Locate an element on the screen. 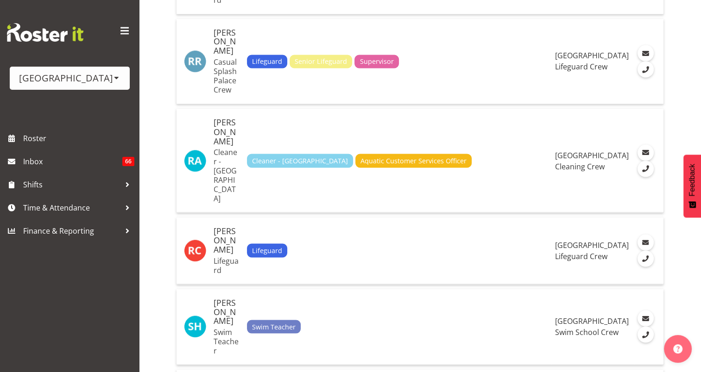  button: Feedback - Show survey is located at coordinates (692, 186).